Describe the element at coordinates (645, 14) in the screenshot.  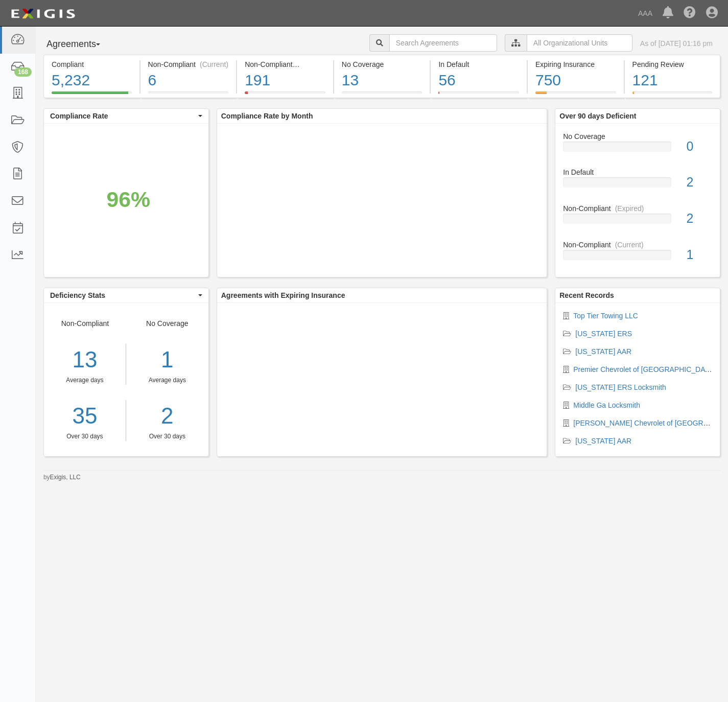
I see `a: AAA` at that location.